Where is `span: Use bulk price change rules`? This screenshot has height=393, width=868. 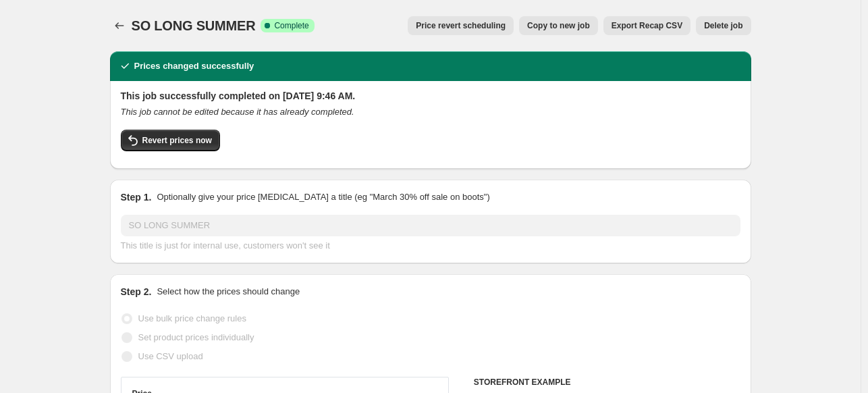 span: Use bulk price change rules is located at coordinates (193, 318).